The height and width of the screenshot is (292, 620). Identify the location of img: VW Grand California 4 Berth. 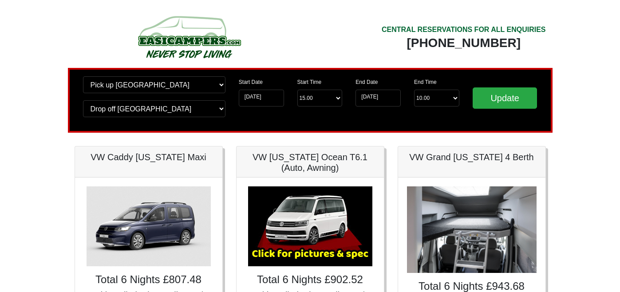
(472, 230).